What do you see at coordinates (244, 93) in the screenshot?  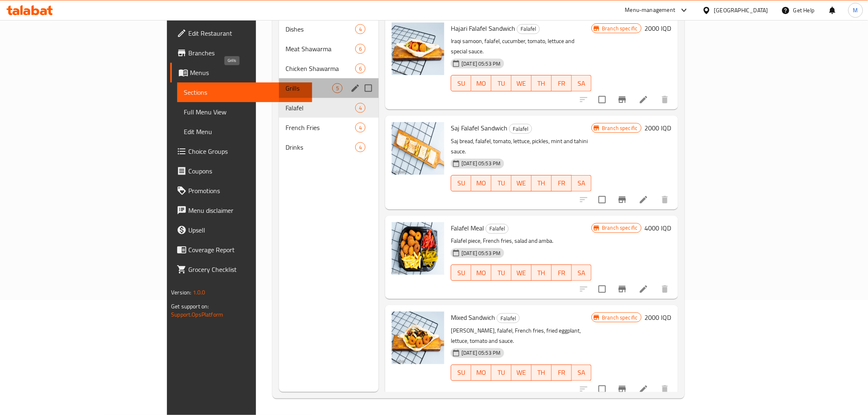 I see `a: Sections` at bounding box center [244, 93].